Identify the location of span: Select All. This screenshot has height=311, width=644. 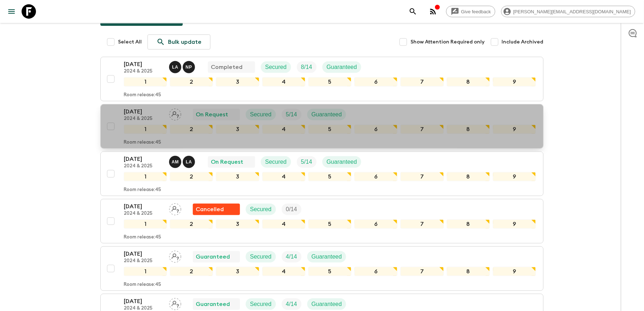
(130, 42).